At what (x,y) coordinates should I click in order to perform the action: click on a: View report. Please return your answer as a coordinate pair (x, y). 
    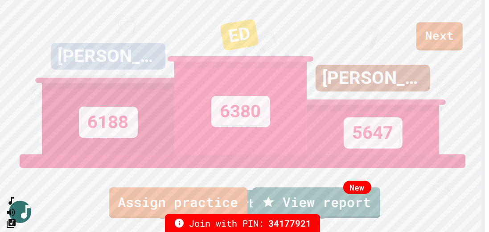
    Looking at the image, I should click on (317, 202).